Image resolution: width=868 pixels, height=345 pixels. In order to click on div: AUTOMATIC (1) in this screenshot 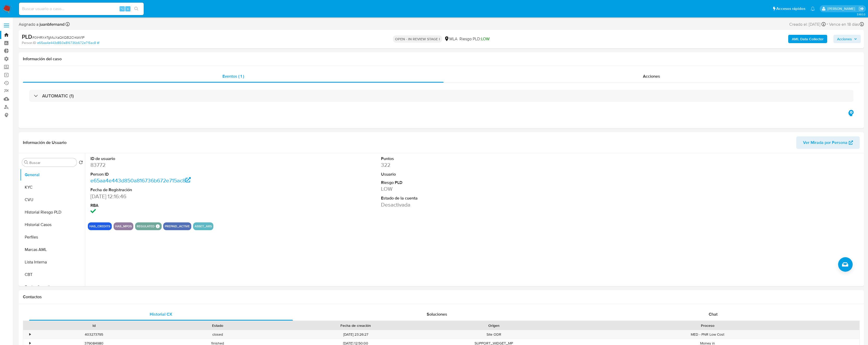, I will do `click(442, 96)`.